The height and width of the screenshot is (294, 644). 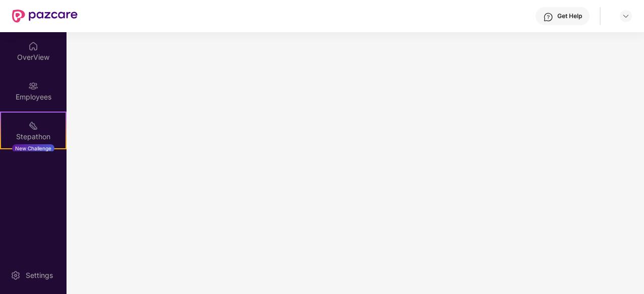 I want to click on img: New Pazcare Logo, so click(x=45, y=16).